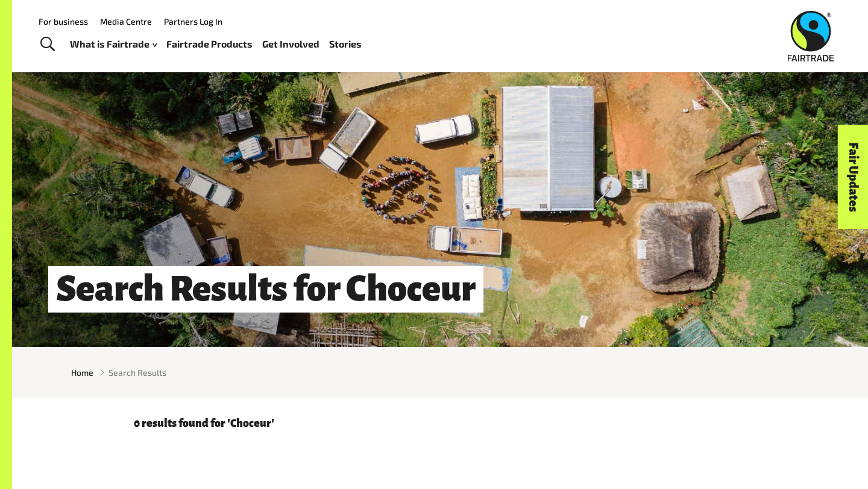 Image resolution: width=868 pixels, height=489 pixels. I want to click on span: Search Results, so click(137, 372).